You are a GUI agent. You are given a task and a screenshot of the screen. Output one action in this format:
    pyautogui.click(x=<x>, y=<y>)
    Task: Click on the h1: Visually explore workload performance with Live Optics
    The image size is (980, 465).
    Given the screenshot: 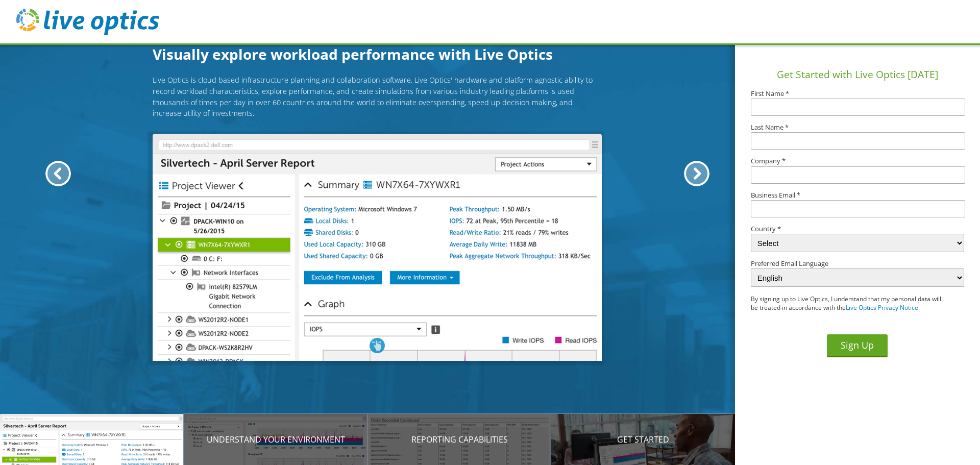 What is the action you would take?
    pyautogui.click(x=377, y=54)
    